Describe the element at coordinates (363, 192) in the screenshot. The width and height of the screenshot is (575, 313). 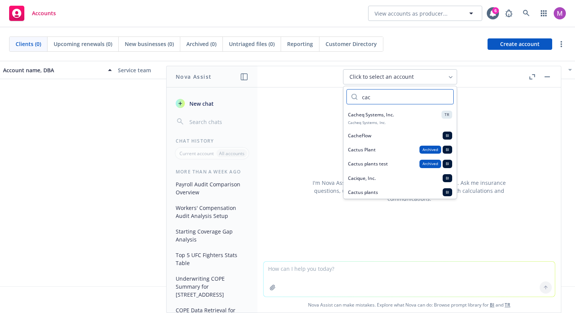
I see `span: Cactus plants` at that location.